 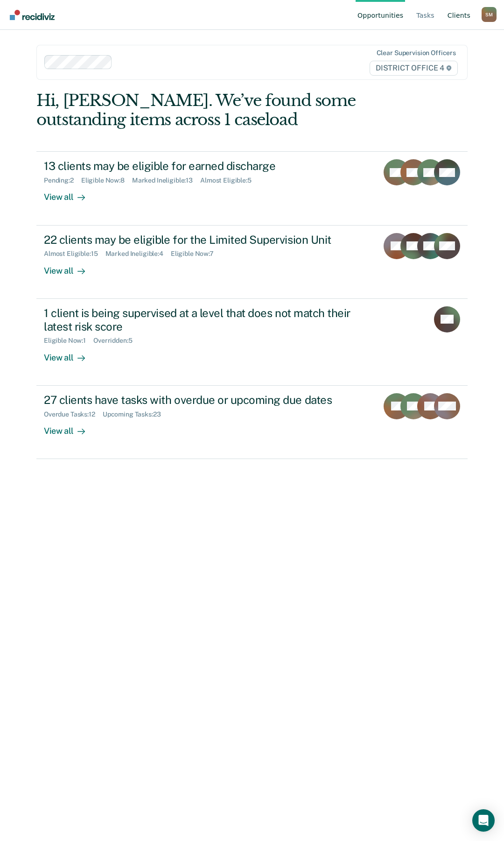 I want to click on a: 13 clients may be eligible for earned dischargePending:2Eligible Now:8Marked Ineligible:13Almost ..., so click(x=252, y=188).